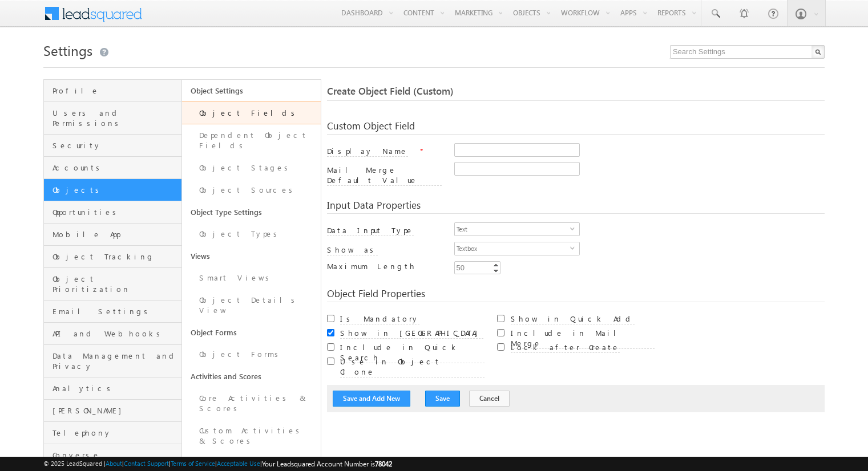  I want to click on a: Object Sources, so click(251, 190).